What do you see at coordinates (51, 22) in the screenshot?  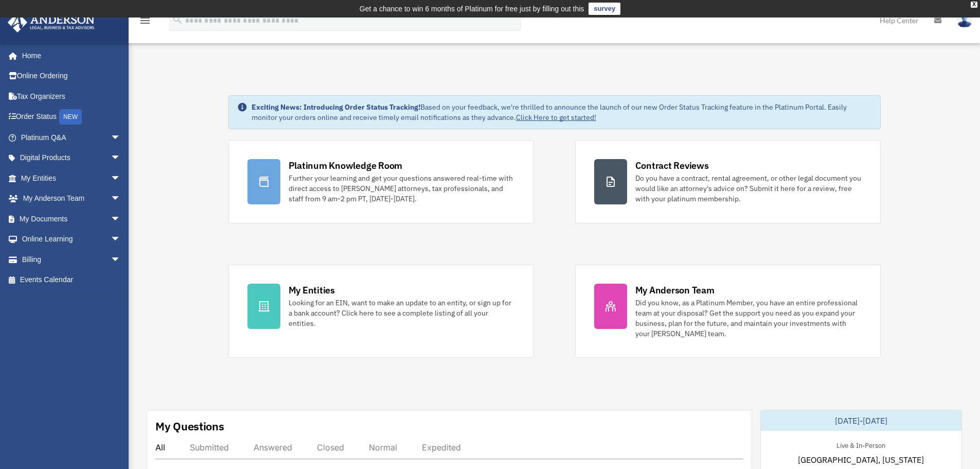 I see `img: Anderson Advisors Platinum Portal` at bounding box center [51, 22].